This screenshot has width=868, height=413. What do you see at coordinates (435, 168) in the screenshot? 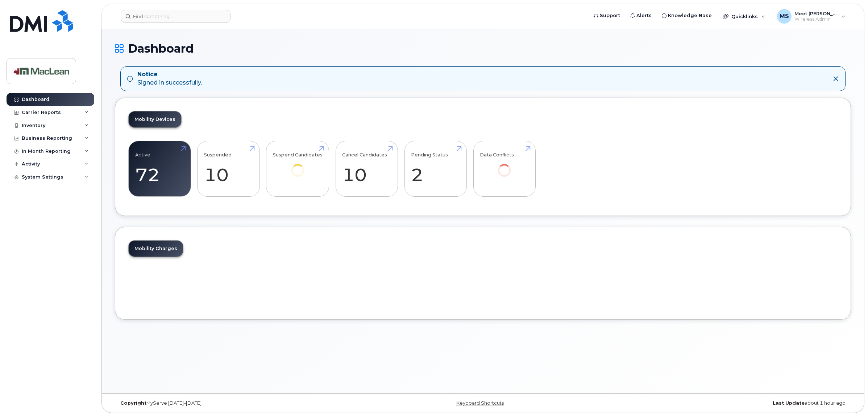
I see `a: Pending Status 2` at bounding box center [435, 168].